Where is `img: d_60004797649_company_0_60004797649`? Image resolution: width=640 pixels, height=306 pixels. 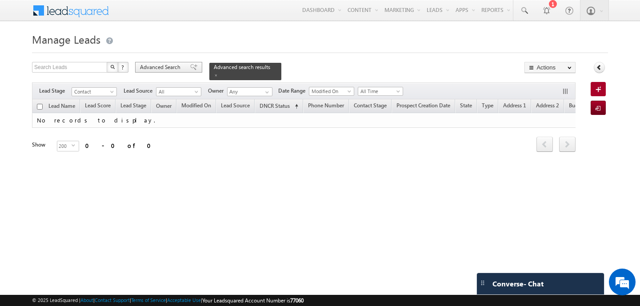 img: d_60004797649_company_0_60004797649 is located at coordinates (26, 52).